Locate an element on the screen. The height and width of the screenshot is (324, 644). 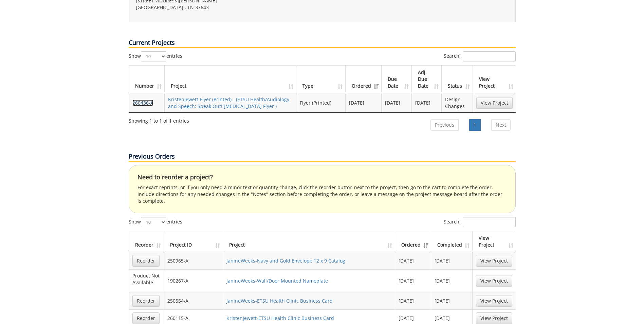
th: Adj. Due Date: activate to sort column ascending is located at coordinates (427, 79).